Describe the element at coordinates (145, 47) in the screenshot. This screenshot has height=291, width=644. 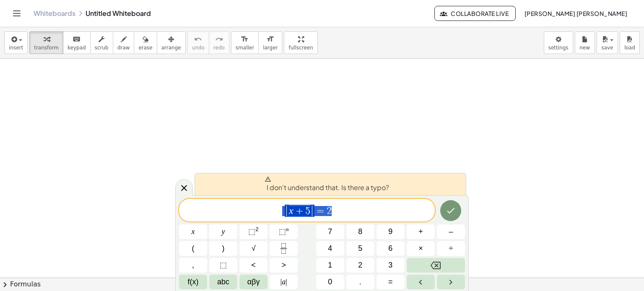
I see `span: erase` at that location.